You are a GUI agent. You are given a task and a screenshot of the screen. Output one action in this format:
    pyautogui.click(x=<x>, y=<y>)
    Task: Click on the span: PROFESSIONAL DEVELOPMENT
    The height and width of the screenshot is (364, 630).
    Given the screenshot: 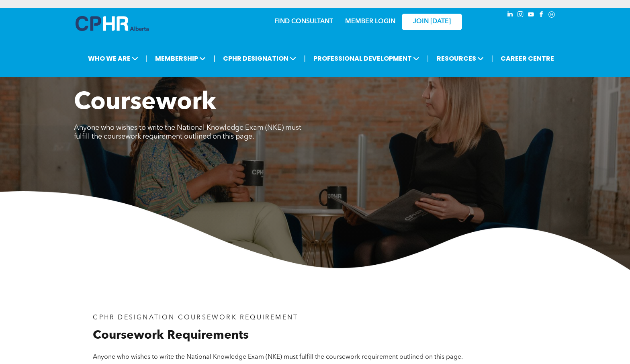 What is the action you would take?
    pyautogui.click(x=366, y=58)
    